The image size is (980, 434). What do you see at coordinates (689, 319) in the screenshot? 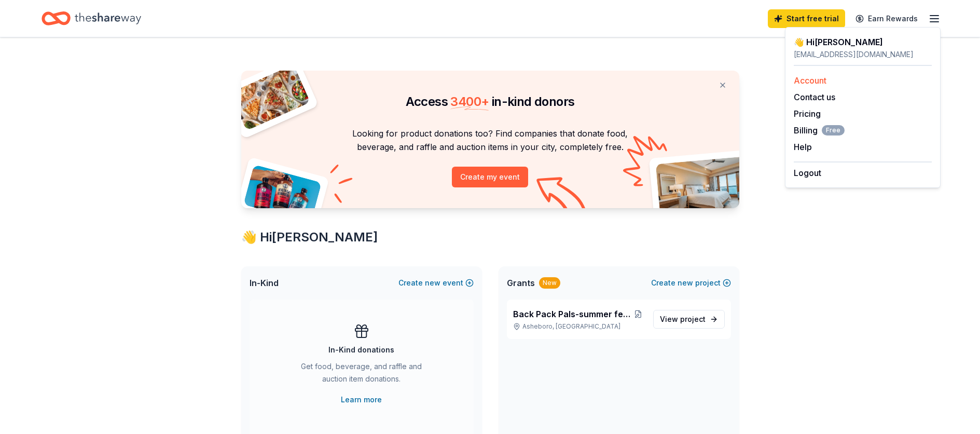
I see `a: View project` at bounding box center [689, 319].